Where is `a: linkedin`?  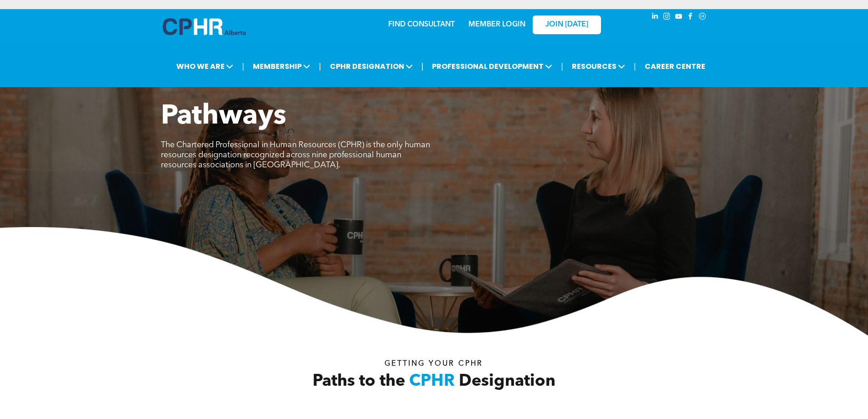
a: linkedin is located at coordinates (656, 17).